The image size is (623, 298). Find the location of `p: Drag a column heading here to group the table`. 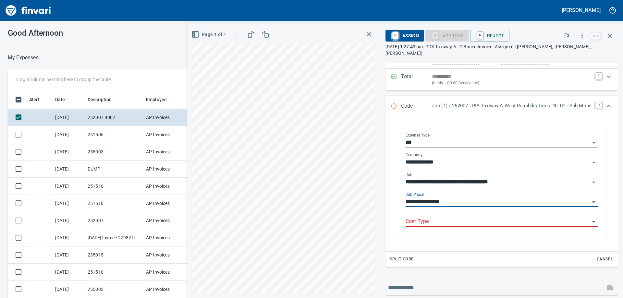

p: Drag a column heading here to group the table is located at coordinates (63, 80).